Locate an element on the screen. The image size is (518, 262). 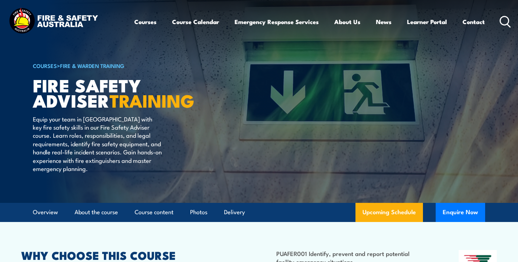
a: News is located at coordinates (384, 22).